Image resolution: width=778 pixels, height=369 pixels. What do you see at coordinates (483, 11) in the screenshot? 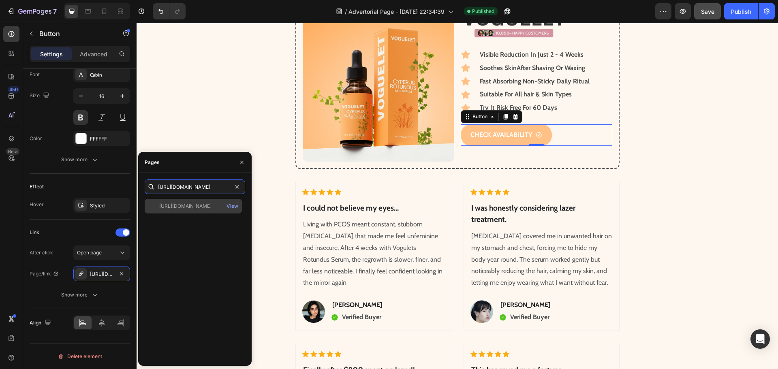
I see `span: Published` at bounding box center [483, 11].